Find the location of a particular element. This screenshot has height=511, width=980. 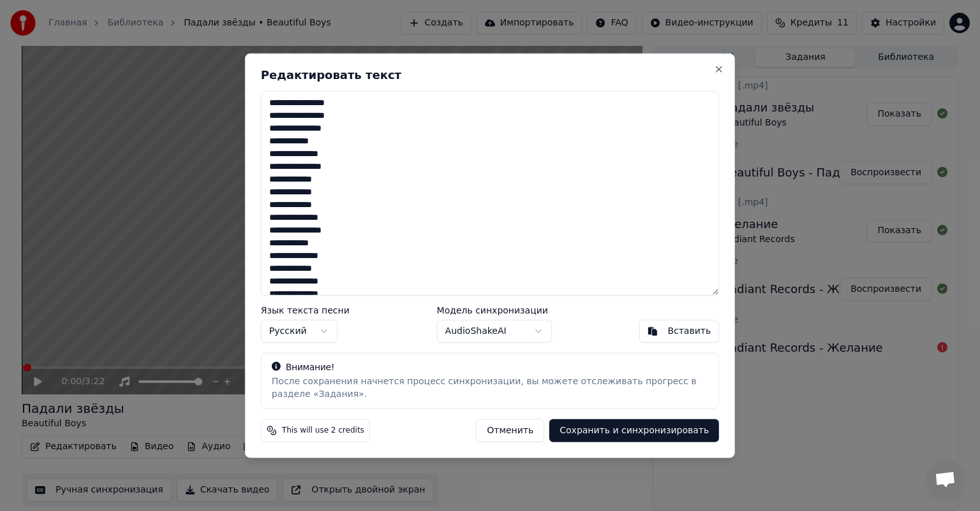

div: Внимание! is located at coordinates (490, 367).